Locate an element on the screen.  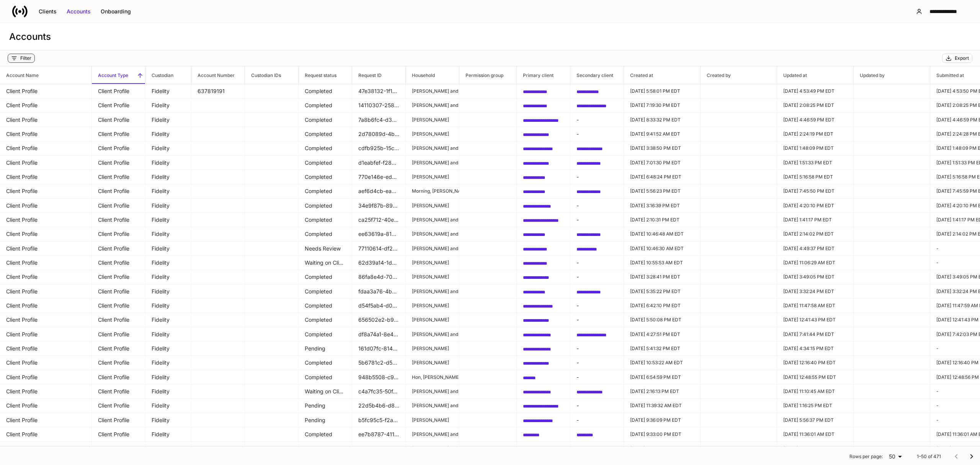
td: 2025-09-15T14:53:22.194Z is located at coordinates (662, 362).